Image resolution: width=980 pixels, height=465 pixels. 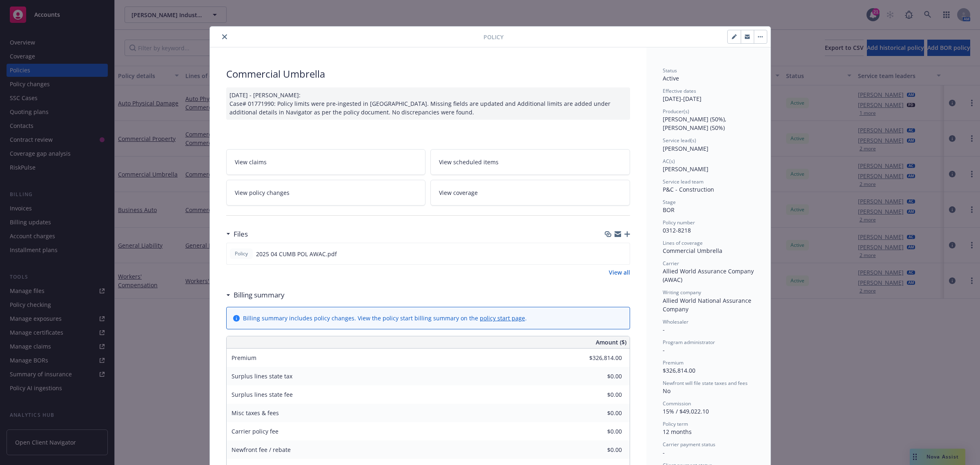 What do you see at coordinates (326, 192) in the screenshot?
I see `a: View policy changes` at bounding box center [326, 192].